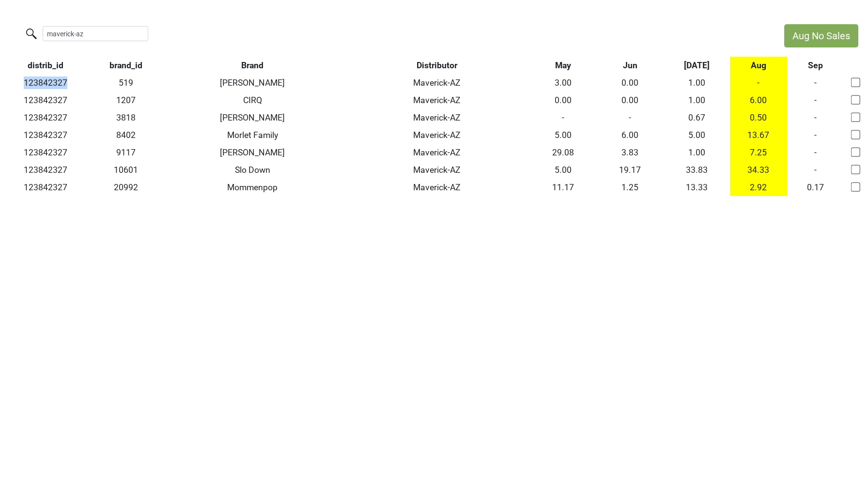 This screenshot has width=868, height=488. I want to click on td: 29.08, so click(564, 153).